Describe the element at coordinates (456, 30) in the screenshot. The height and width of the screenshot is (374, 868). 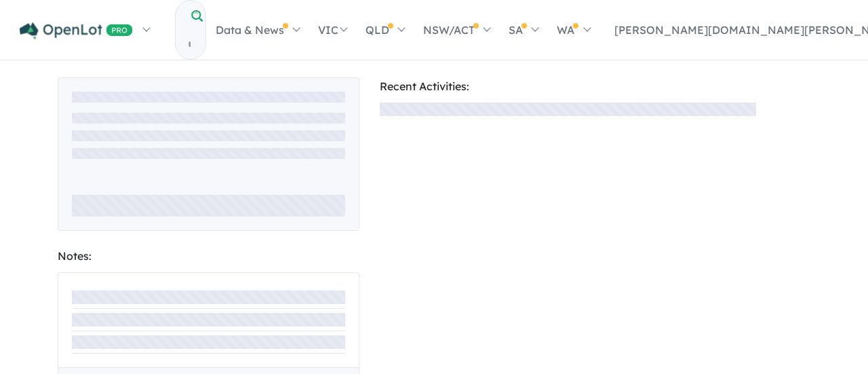
I see `a: NSW/ACT` at that location.